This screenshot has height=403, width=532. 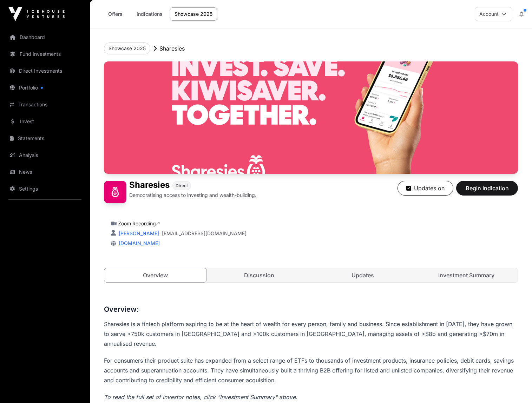 I want to click on a: Transactions, so click(x=45, y=105).